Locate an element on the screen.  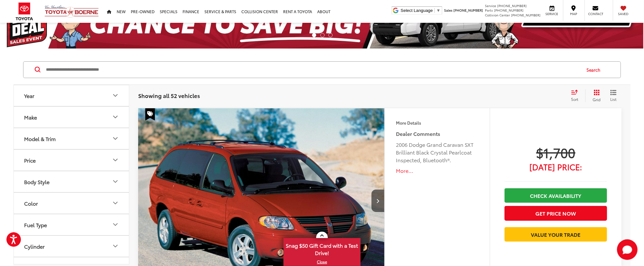
h4: More Details is located at coordinates (437, 123).